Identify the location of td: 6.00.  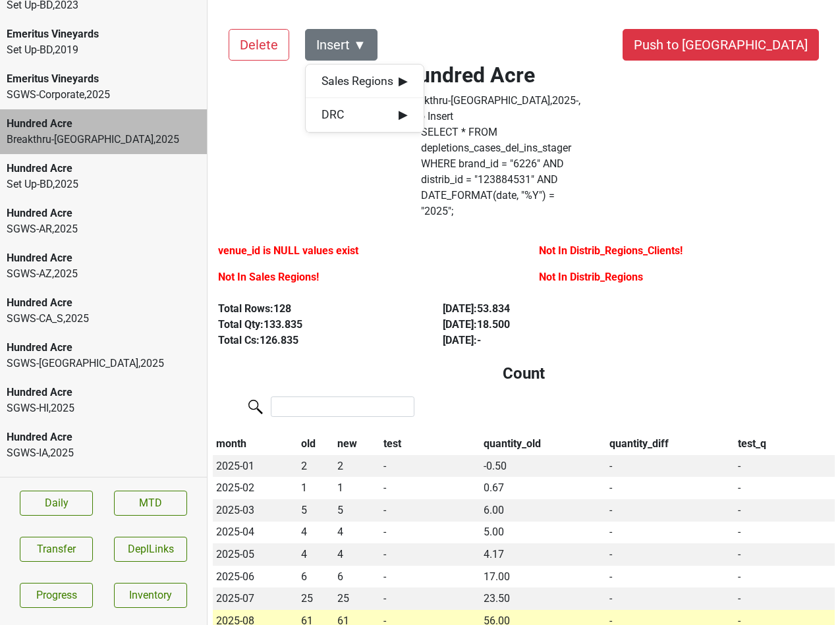
(543, 510).